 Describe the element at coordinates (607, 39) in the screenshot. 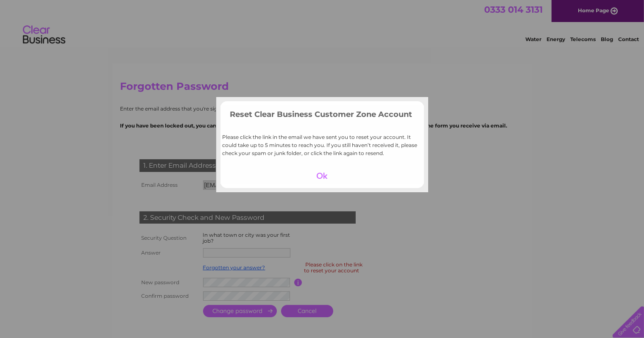

I see `a: Blog` at that location.